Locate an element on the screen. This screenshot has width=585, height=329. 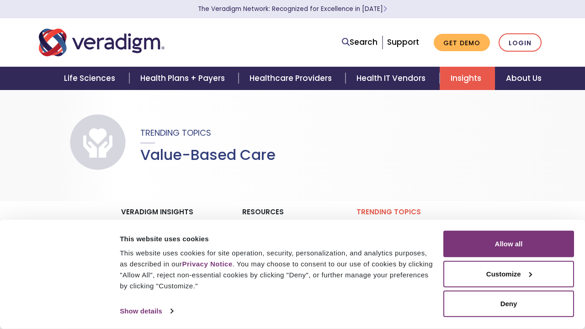
a: Search is located at coordinates (360, 42).